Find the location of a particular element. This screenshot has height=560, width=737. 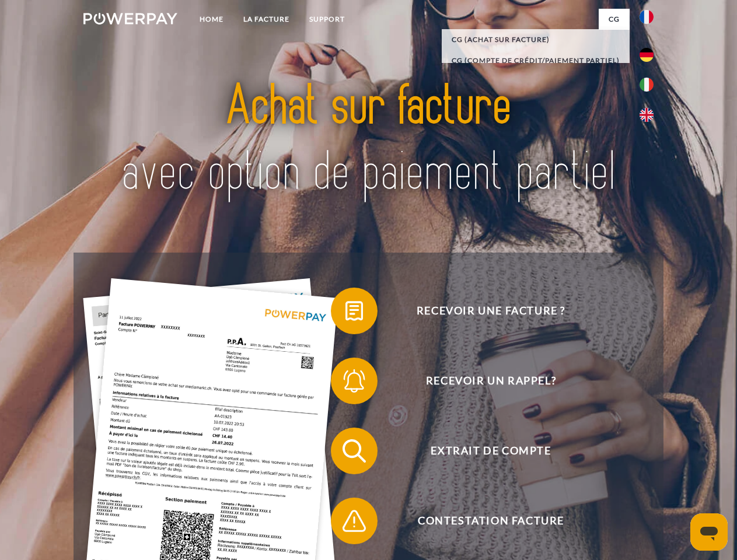

a: Extrait de compte is located at coordinates (483, 450).